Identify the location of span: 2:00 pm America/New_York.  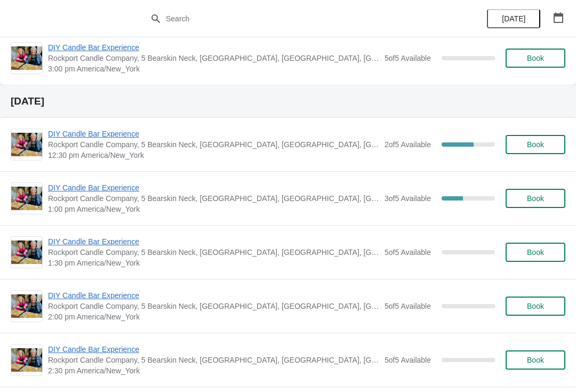
(213, 317).